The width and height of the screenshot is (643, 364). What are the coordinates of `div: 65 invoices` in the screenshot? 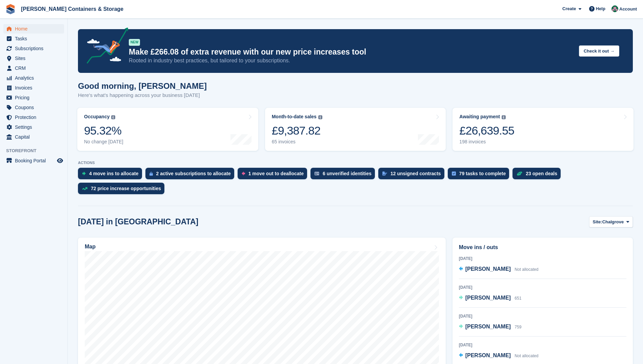 It's located at (297, 141).